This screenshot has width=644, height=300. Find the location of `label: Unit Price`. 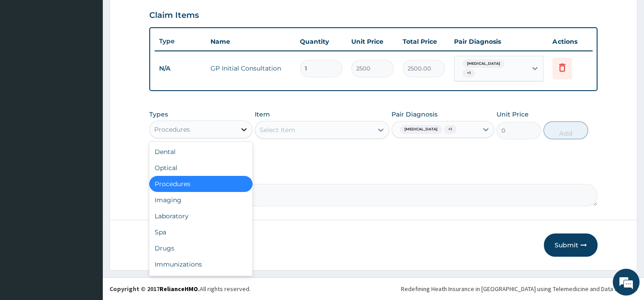

label: Unit Price is located at coordinates (512, 115).